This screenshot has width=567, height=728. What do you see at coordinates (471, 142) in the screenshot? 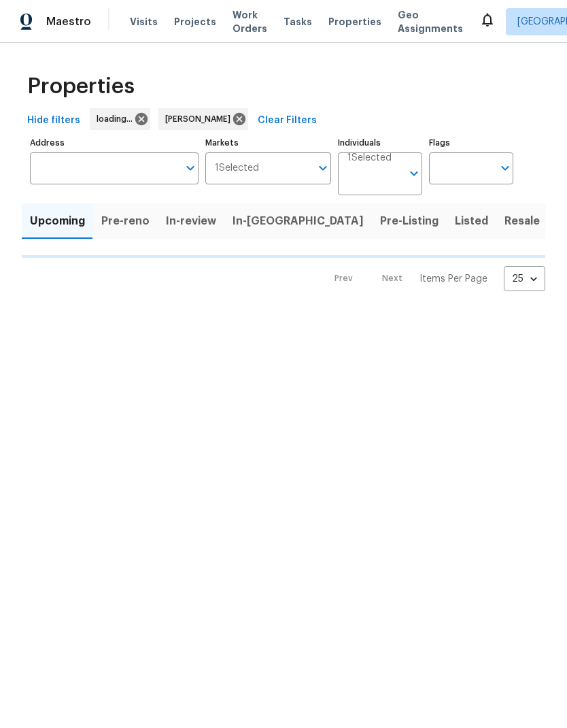
I see `label: Flags` at bounding box center [471, 142].